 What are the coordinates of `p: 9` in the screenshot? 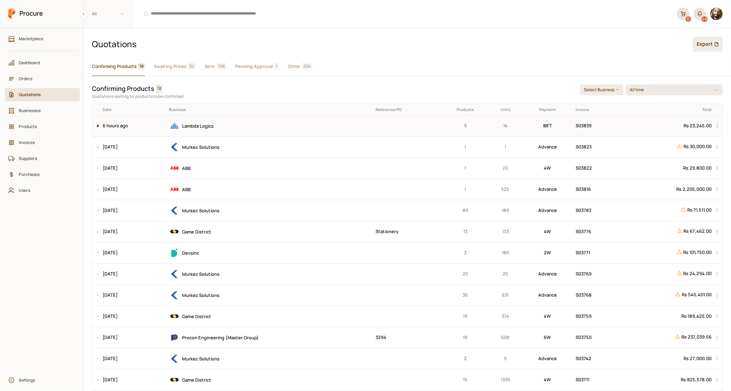 It's located at (505, 358).